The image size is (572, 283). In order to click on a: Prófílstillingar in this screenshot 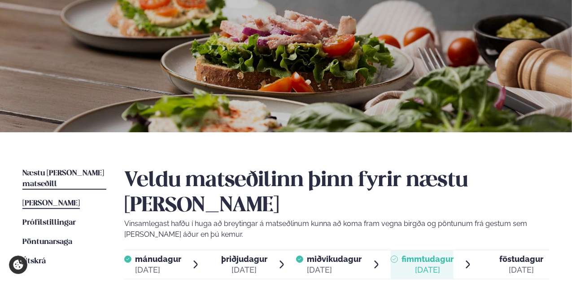, I will do `click(49, 223)`.